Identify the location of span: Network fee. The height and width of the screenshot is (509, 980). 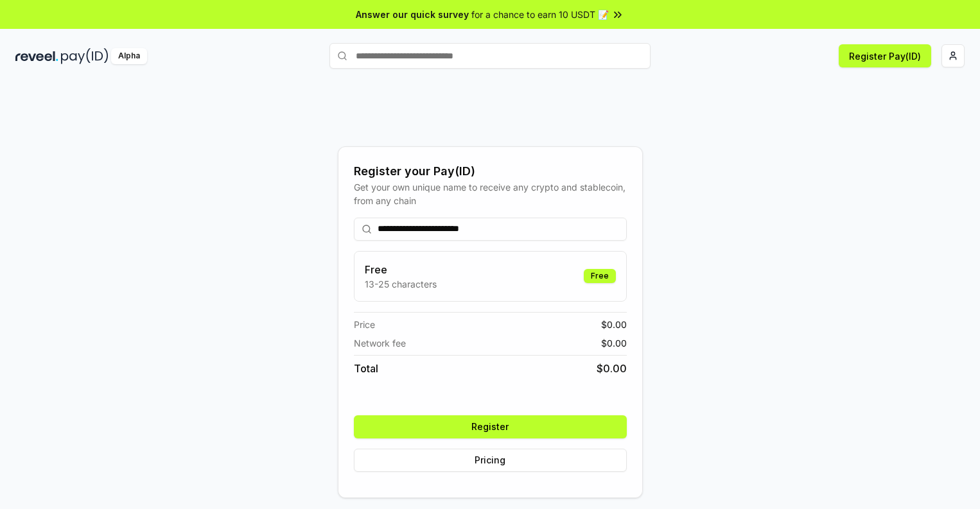
(380, 343).